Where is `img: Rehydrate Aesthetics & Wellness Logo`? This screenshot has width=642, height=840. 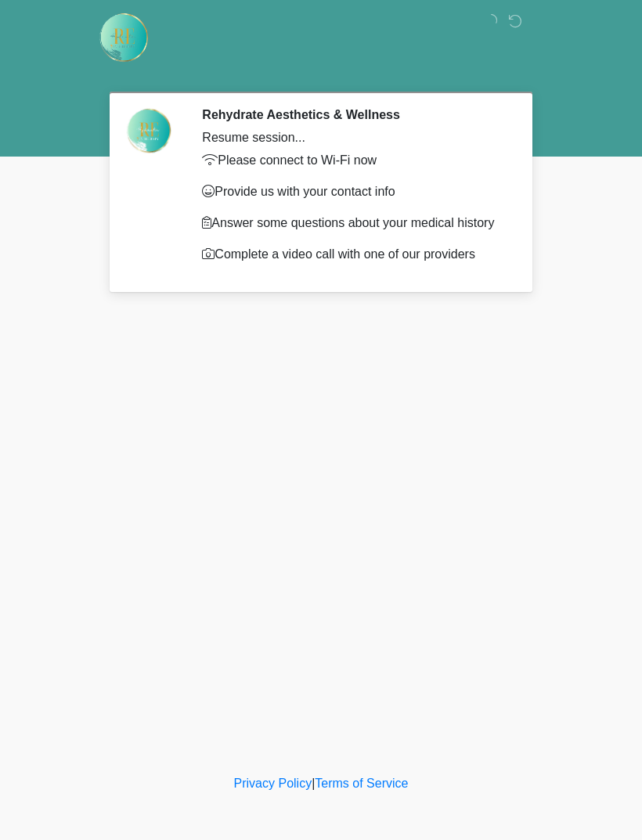
img: Rehydrate Aesthetics & Wellness Logo is located at coordinates (124, 38).